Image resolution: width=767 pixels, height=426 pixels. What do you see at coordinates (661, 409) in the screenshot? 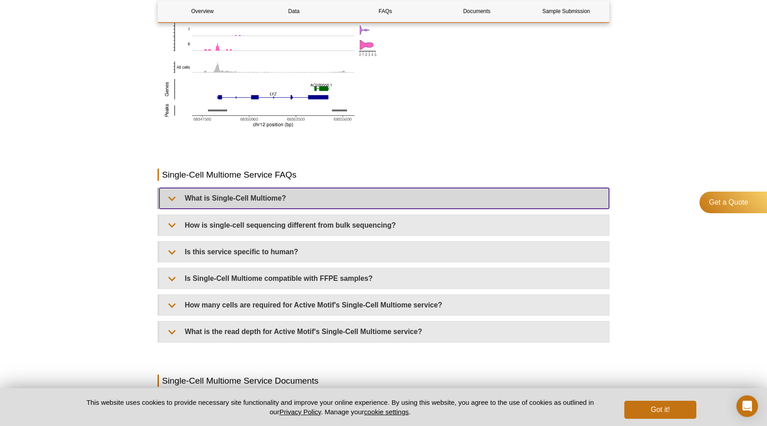
I see `button: Got it!` at bounding box center [661, 409].